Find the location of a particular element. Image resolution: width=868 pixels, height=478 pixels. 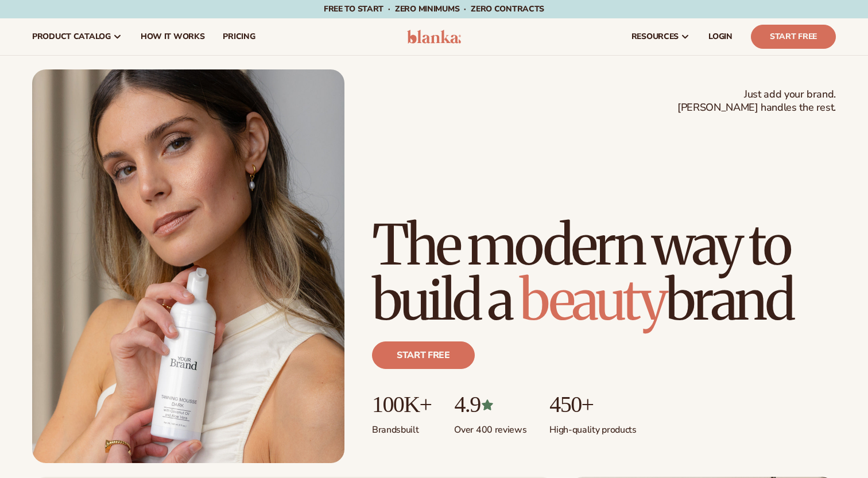

h1: The modern way to build a brand is located at coordinates (604, 273).